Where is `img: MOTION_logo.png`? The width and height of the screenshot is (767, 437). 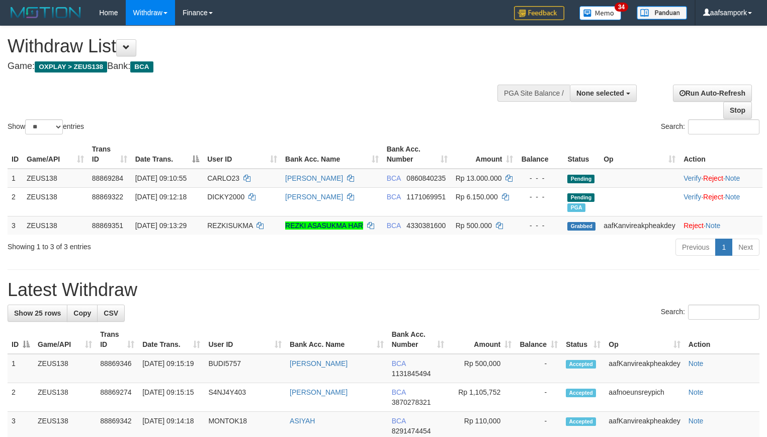 img: MOTION_logo.png is located at coordinates (46, 13).